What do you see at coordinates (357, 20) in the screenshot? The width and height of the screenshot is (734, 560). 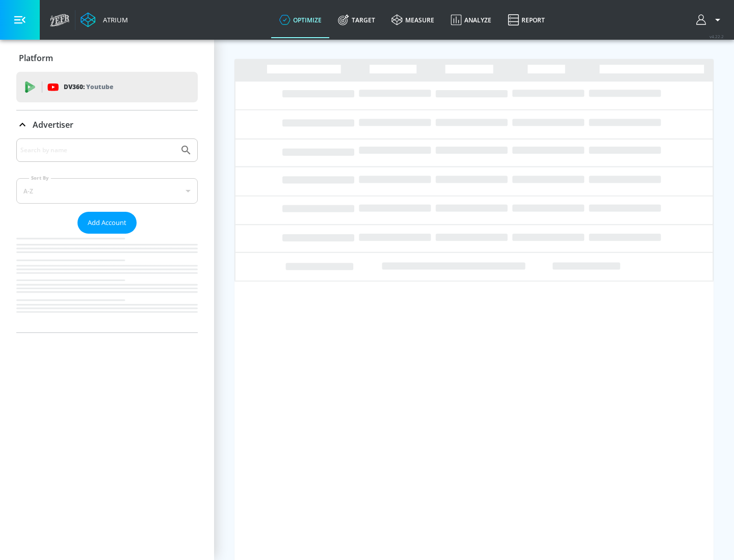 I see `a: Target` at bounding box center [357, 20].